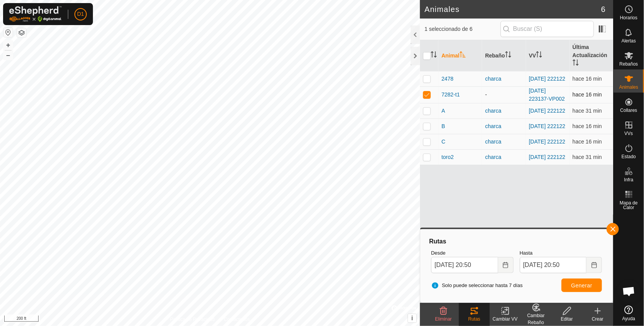 The height and width of the screenshot is (326, 644). Describe the element at coordinates (192, 320) in the screenshot. I see `a: Política de Privacidad` at that location.